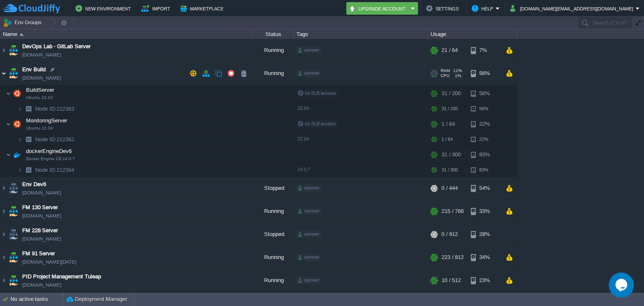 The width and height of the screenshot is (644, 306). What do you see at coordinates (54, 139) in the screenshot?
I see `span: 212362` at bounding box center [54, 139].